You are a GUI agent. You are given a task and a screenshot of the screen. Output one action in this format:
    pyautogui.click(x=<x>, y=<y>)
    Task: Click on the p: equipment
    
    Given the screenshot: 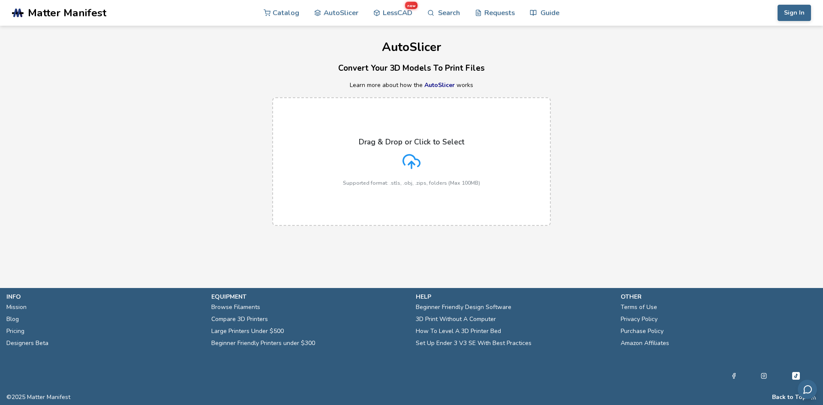 What is the action you would take?
    pyautogui.click(x=310, y=297)
    